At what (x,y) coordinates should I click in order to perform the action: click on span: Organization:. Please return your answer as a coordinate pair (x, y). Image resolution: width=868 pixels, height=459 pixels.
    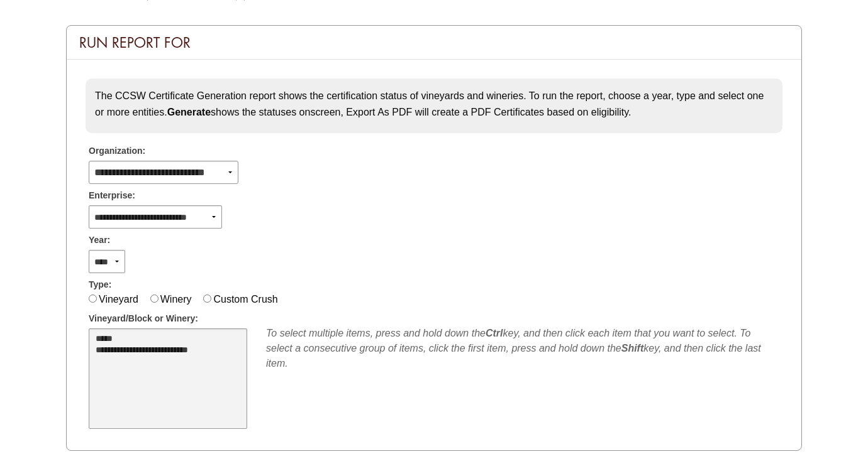
    Looking at the image, I should click on (117, 151).